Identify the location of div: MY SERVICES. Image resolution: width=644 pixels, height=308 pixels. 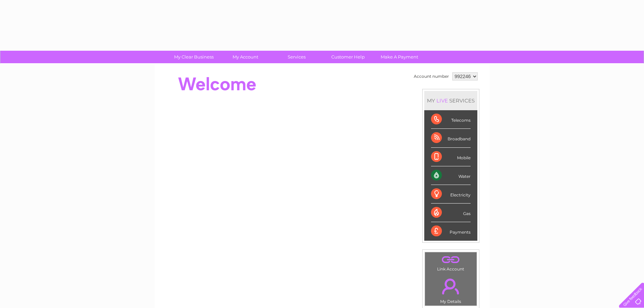
(451, 101).